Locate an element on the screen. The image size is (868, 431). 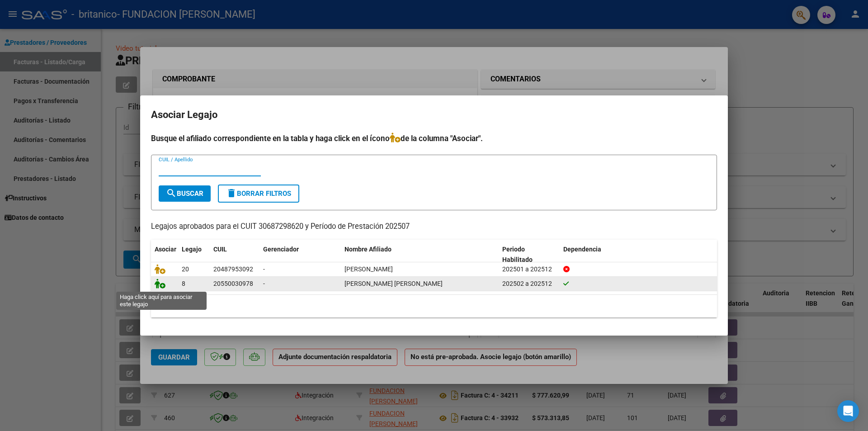
span: Dependencia is located at coordinates (583, 249).